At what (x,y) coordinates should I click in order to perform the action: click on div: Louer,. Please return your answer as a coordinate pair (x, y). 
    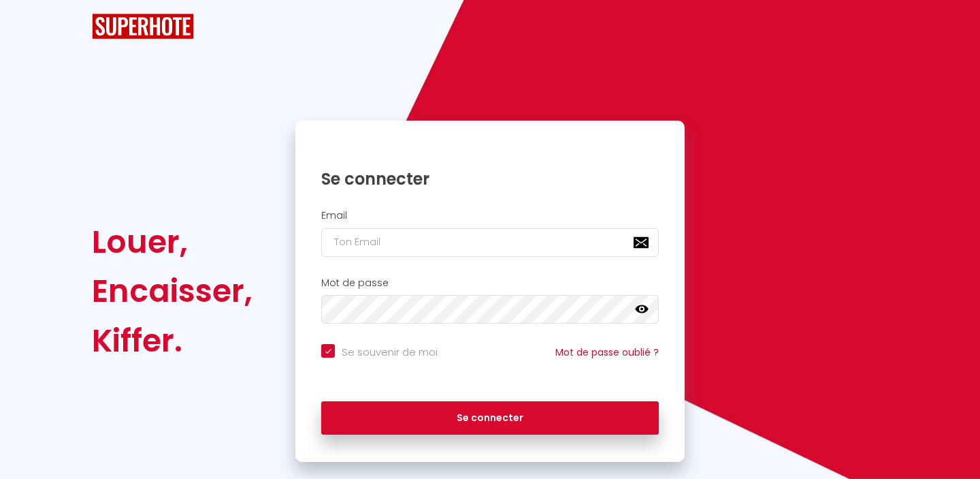
    Looking at the image, I should click on (172, 241).